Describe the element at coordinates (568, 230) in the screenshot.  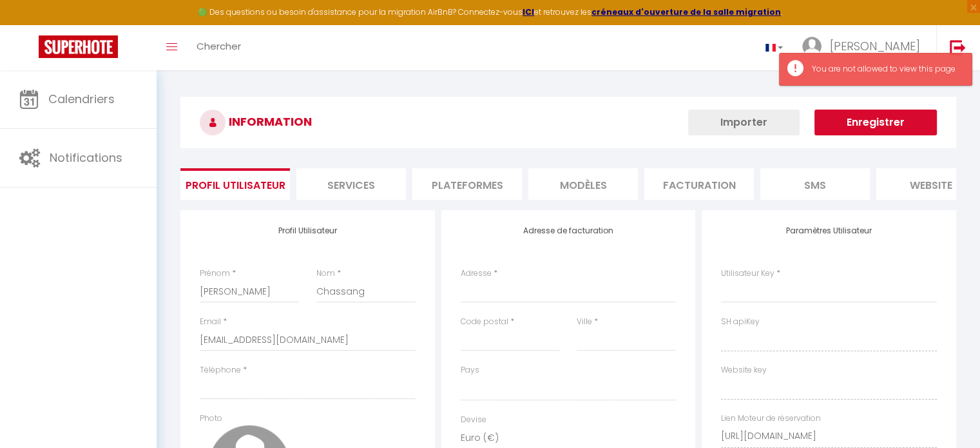
I see `h4: Adresse de facturation` at that location.